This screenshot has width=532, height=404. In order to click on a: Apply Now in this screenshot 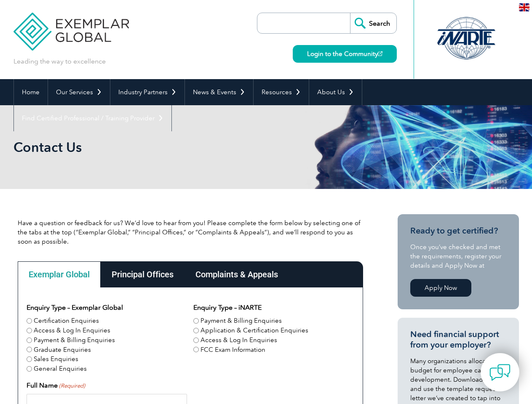, I will do `click(441, 288)`.